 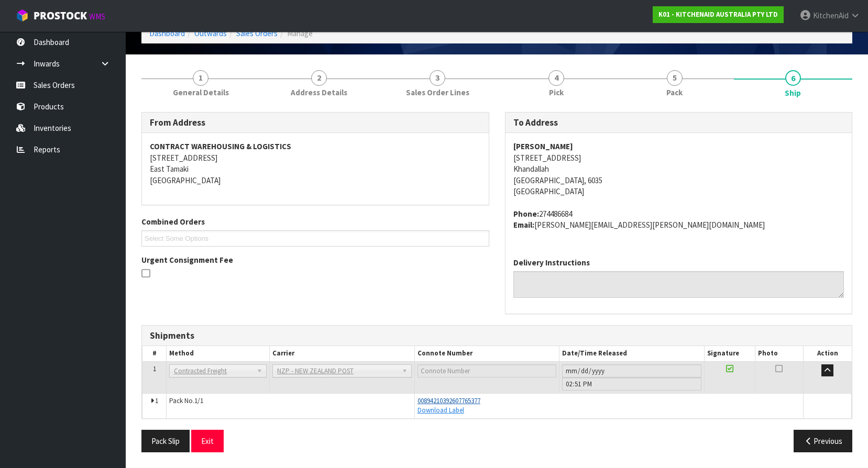 What do you see at coordinates (487, 371) in the screenshot?
I see `input: Connote Number` at bounding box center [487, 371].